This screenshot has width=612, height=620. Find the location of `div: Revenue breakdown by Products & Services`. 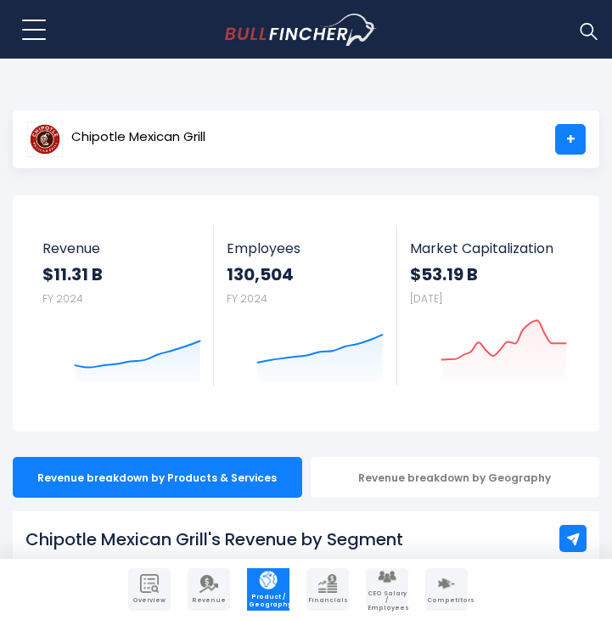

div: Revenue breakdown by Products & Services is located at coordinates (157, 477).